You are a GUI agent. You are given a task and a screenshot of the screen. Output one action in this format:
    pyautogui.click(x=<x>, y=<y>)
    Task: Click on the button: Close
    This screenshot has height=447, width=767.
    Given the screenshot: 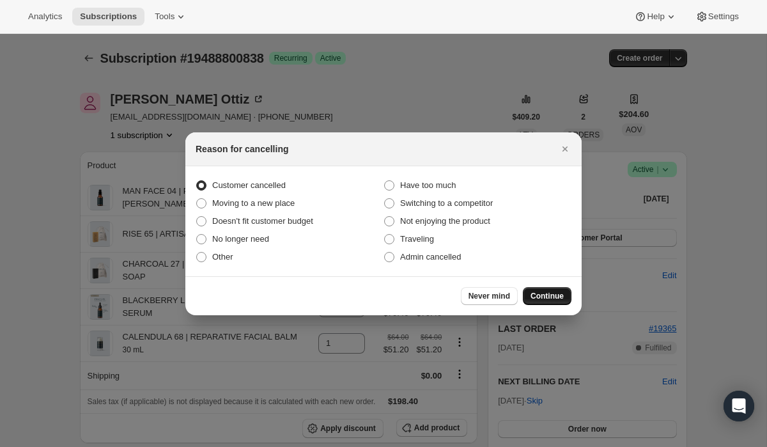 What is the action you would take?
    pyautogui.click(x=565, y=149)
    